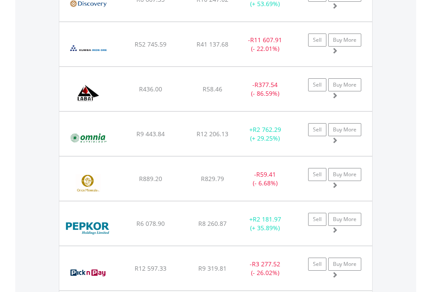 The height and width of the screenshot is (292, 431). Describe the element at coordinates (266, 174) in the screenshot. I see `span: R59.41` at that location.